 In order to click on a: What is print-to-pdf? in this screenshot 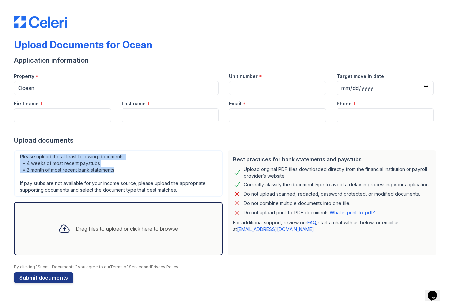, I will do `click(352, 212)`.